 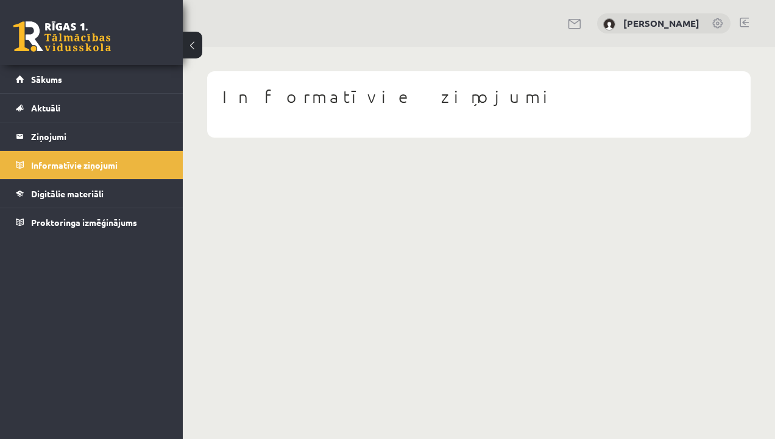 What do you see at coordinates (67, 194) in the screenshot?
I see `span: Digitālie materiāli` at bounding box center [67, 194].